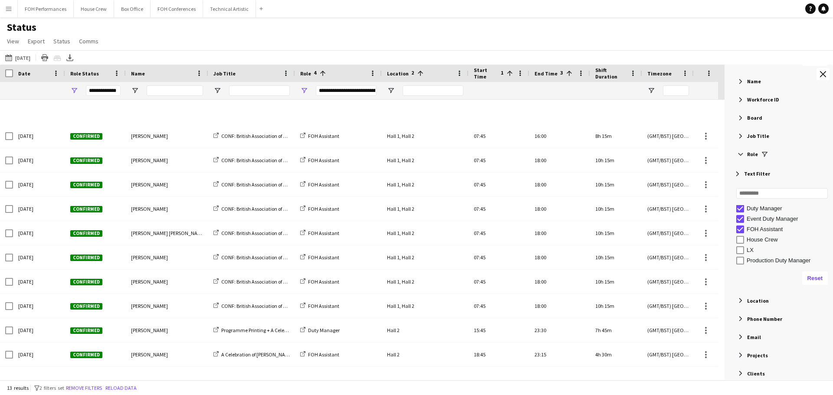  Describe the element at coordinates (224, 73) in the screenshot. I see `span: Job Title` at that location.